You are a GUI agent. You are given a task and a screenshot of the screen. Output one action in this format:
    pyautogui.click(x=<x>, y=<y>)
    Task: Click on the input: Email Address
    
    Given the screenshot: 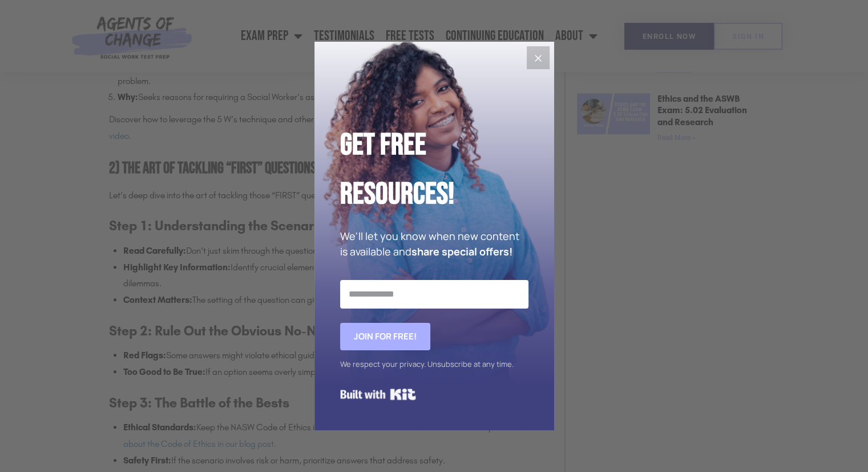 What is the action you would take?
    pyautogui.click(x=434, y=294)
    